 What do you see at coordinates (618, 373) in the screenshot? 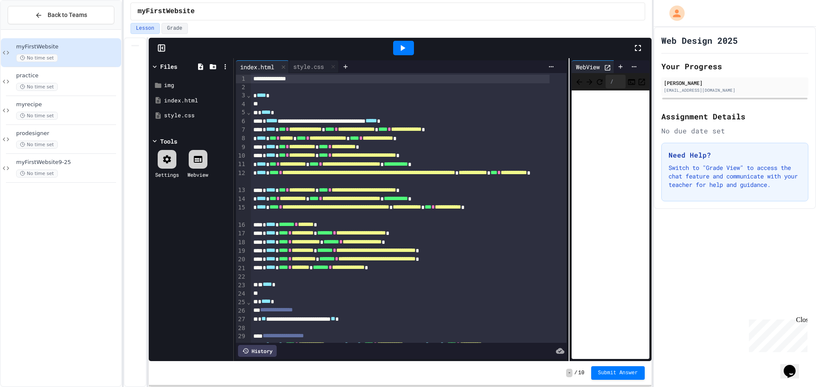
I see `button: Submit Answer` at bounding box center [618, 373].